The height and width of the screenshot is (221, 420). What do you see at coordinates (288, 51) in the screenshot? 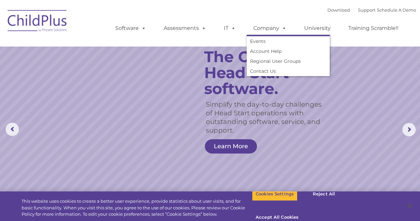
I see `a: Account Help` at bounding box center [288, 51].